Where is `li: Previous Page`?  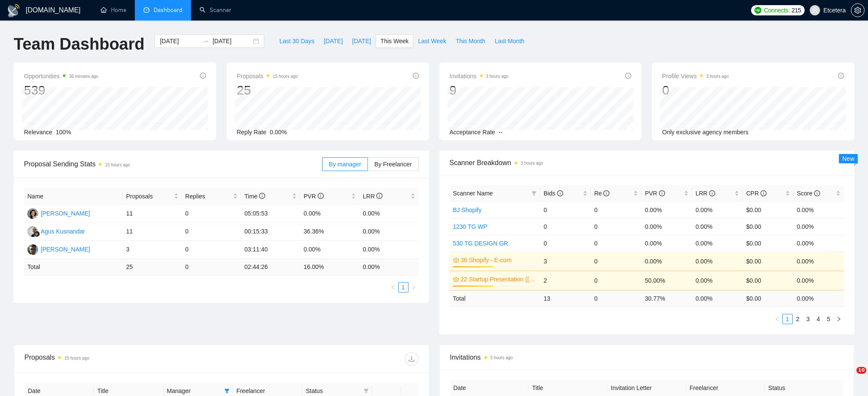 li: Previous Page is located at coordinates (393, 287).